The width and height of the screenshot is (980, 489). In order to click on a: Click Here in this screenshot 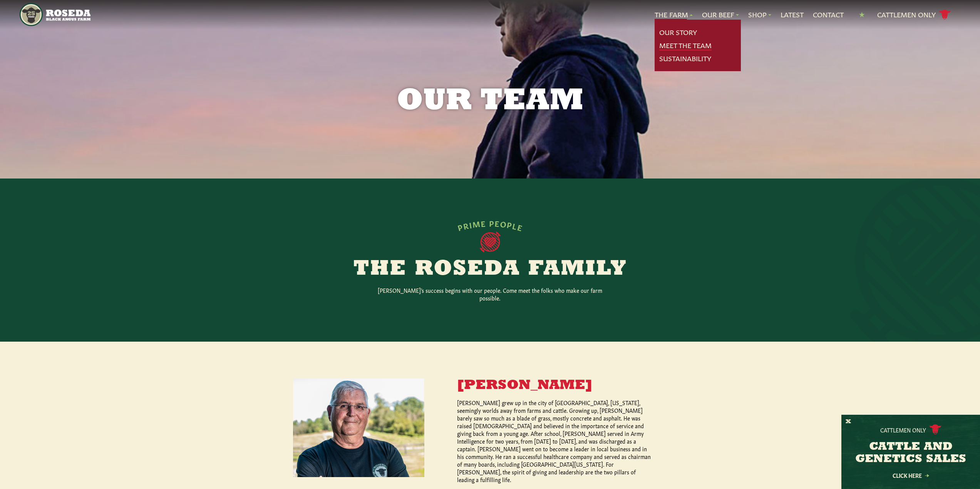, I will do `click(911, 475)`.